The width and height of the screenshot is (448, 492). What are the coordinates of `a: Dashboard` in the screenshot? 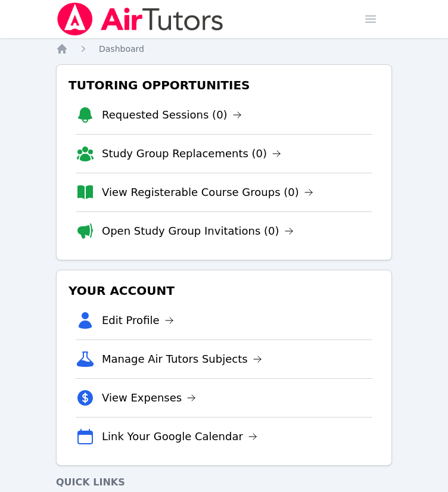 It's located at (122, 49).